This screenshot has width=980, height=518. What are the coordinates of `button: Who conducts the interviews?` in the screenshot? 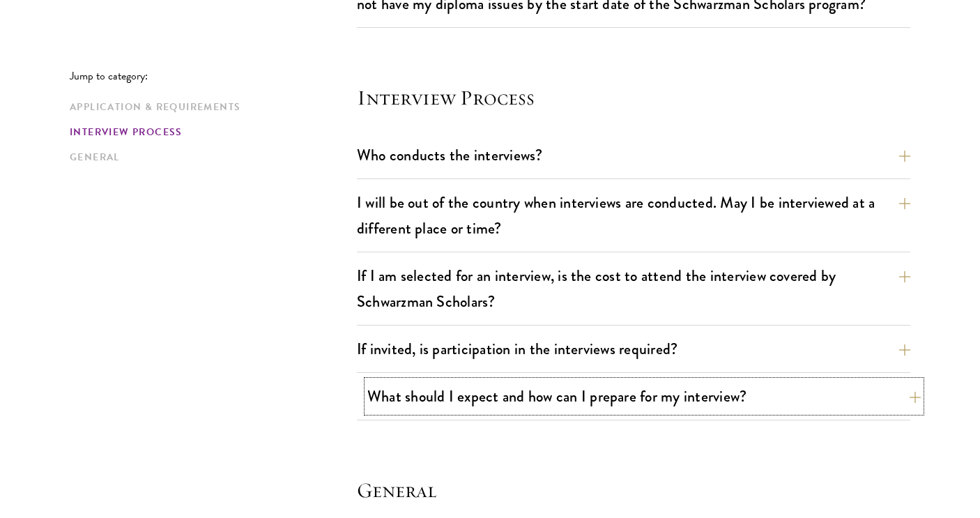 It's located at (633, 154).